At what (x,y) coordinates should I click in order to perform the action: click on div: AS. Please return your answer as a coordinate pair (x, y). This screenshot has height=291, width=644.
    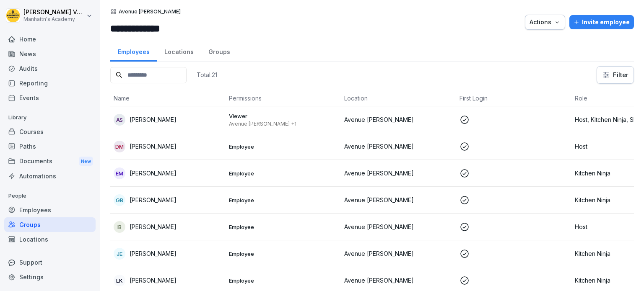
    Looking at the image, I should click on (120, 120).